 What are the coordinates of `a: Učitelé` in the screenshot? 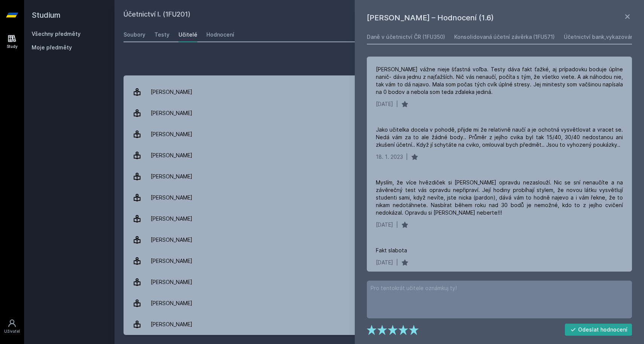 It's located at (188, 35).